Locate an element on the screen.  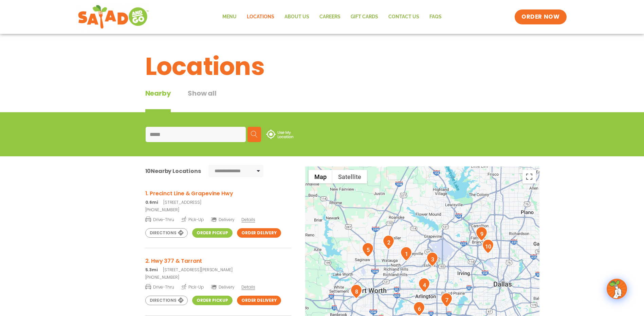
img: use-location.svg is located at coordinates (280, 134).